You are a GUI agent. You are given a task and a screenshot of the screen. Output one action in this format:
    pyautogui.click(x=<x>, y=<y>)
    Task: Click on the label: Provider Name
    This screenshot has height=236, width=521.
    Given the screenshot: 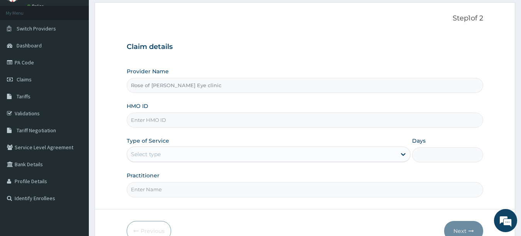 What is the action you would take?
    pyautogui.click(x=147, y=71)
    